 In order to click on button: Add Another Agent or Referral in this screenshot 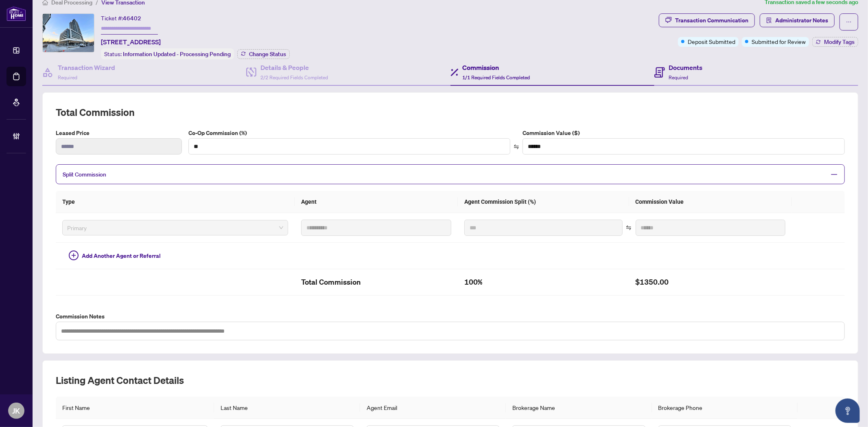, I will do `click(114, 256)`.